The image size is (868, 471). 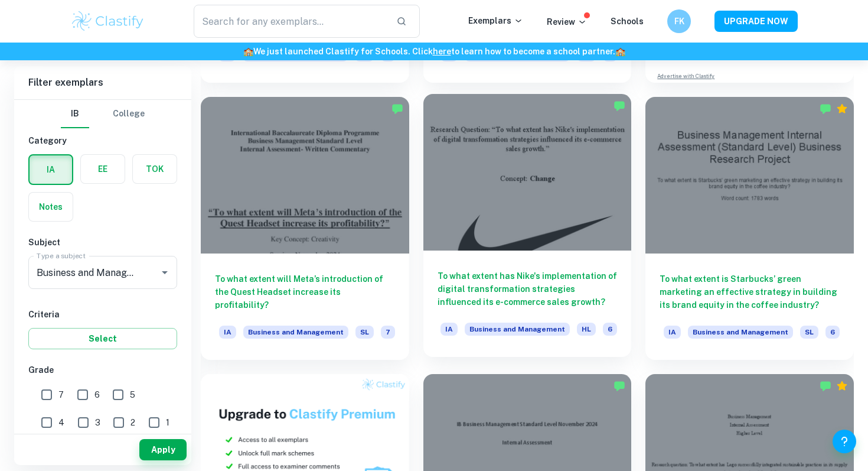 What do you see at coordinates (103, 114) in the screenshot?
I see `div: Filter type choice` at bounding box center [103, 114].